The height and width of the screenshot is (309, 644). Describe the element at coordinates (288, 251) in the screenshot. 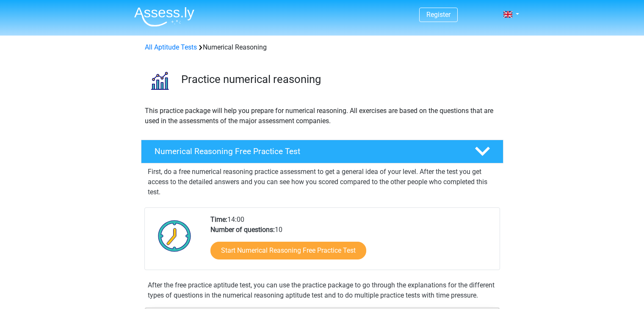

I see `a: Start Numerical Reasoning Free Practice Test` at that location.